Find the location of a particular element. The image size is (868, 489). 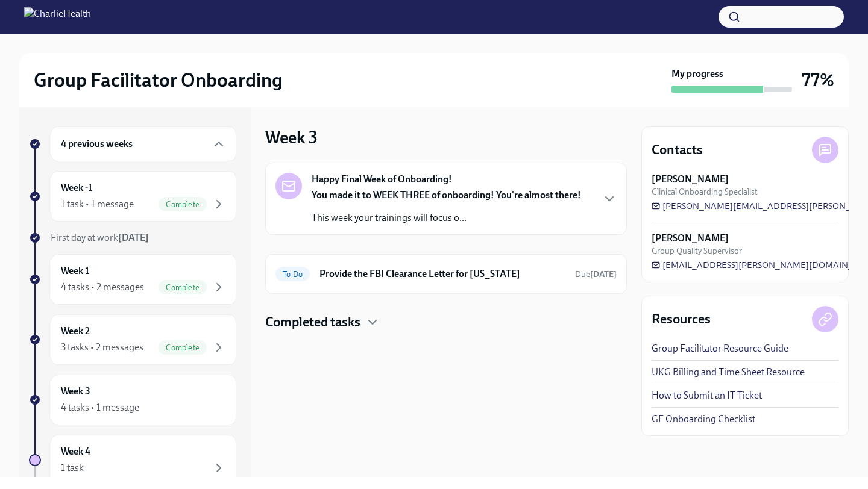

h4: Resources is located at coordinates (681, 320).